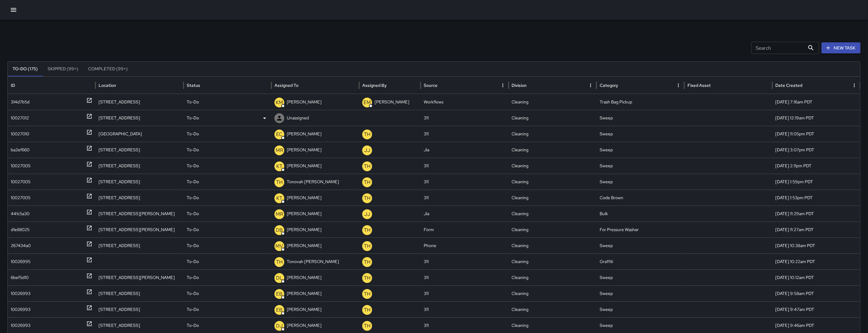 Image resolution: width=868 pixels, height=333 pixels. I want to click on div: 314d7b5d, so click(20, 102).